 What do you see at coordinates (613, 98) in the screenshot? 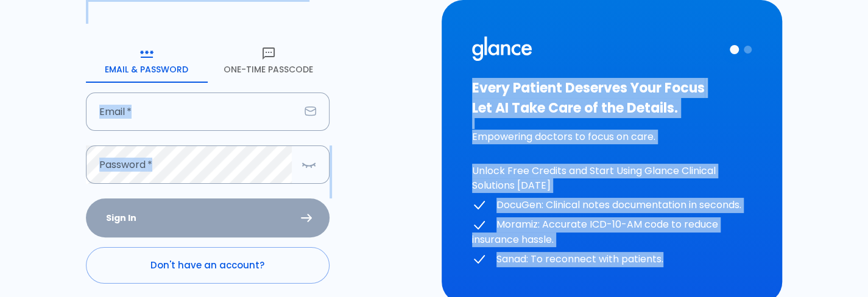
I see `h3: Every Patient Deserves Your Focus Let AI Take Care of the Details.` at bounding box center [613, 98].